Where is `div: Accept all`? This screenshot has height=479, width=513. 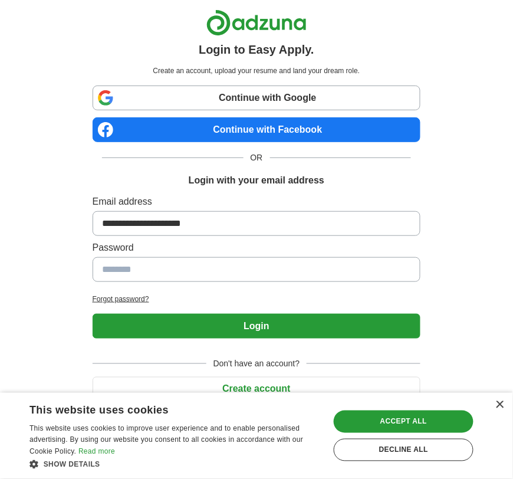
div: Accept all is located at coordinates (403, 421).